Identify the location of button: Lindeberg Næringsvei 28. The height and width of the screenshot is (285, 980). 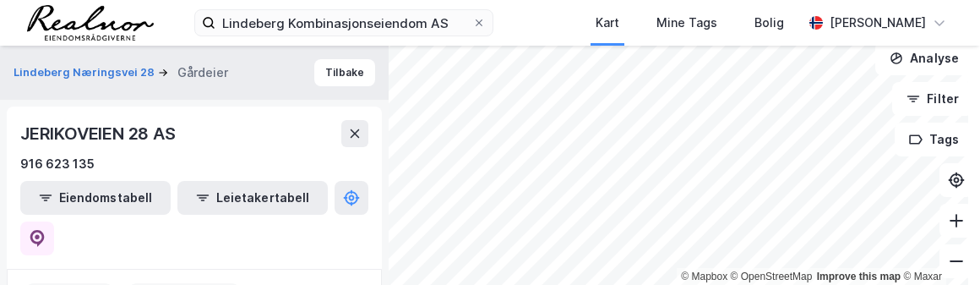
(85, 73).